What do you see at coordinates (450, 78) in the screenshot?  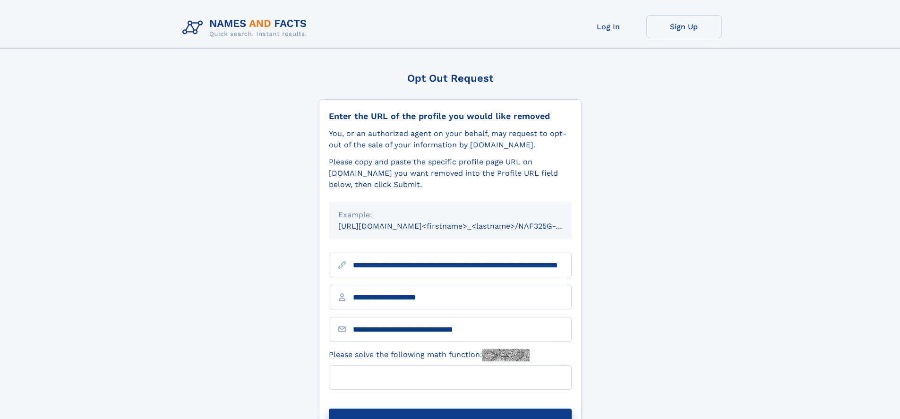 I see `div: Opt Out Request` at bounding box center [450, 78].